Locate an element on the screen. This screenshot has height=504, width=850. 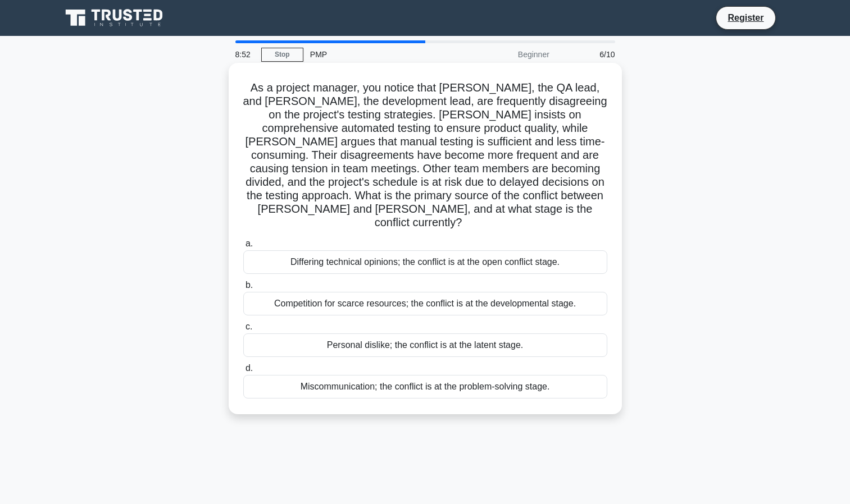
a: Stop is located at coordinates (282, 55).